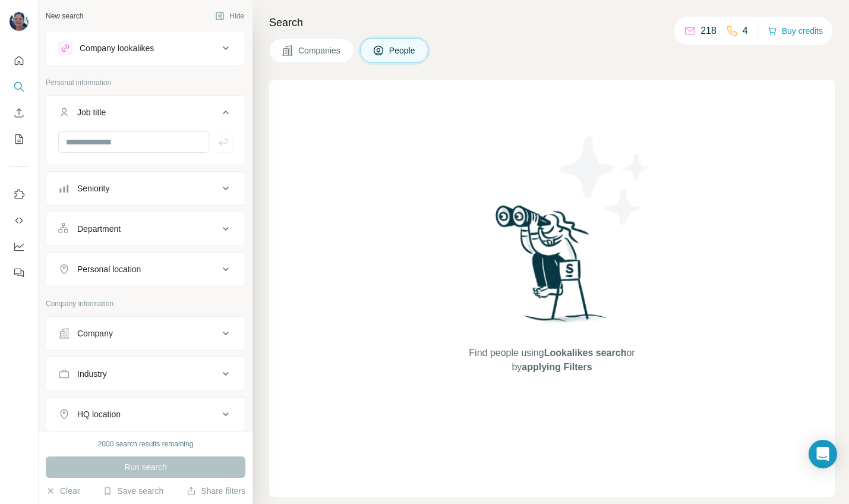 The image size is (849, 504). I want to click on button: Dashboard, so click(19, 247).